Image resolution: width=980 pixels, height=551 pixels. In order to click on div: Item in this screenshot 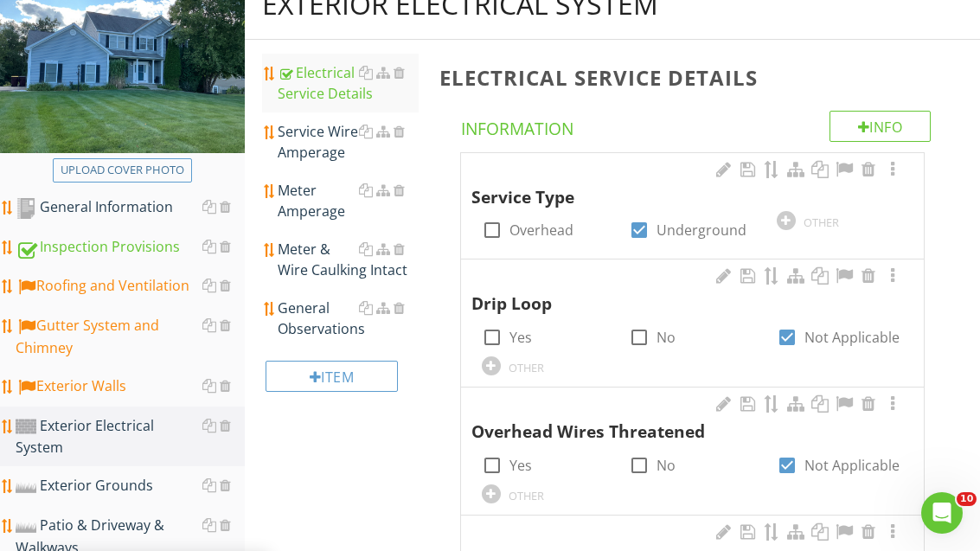, I will do `click(331, 376)`.